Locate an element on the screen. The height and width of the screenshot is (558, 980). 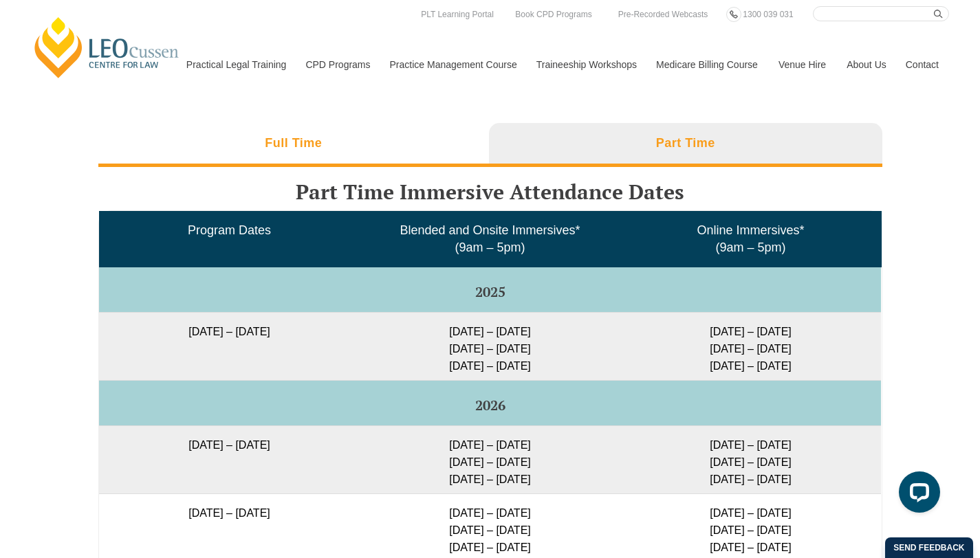
a: Traineeship Workshops is located at coordinates (586, 65).